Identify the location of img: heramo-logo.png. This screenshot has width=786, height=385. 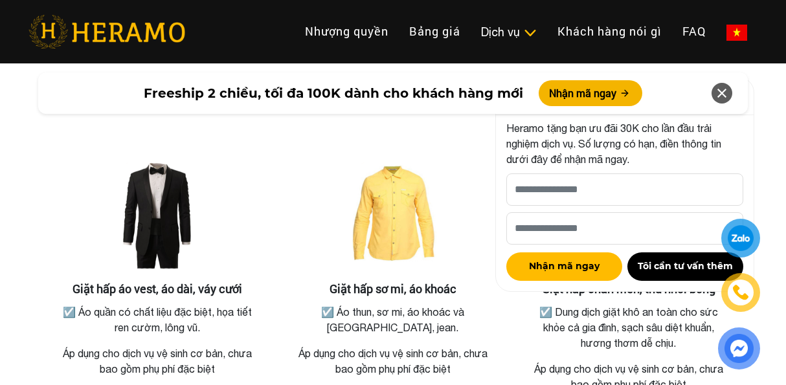
(107, 32).